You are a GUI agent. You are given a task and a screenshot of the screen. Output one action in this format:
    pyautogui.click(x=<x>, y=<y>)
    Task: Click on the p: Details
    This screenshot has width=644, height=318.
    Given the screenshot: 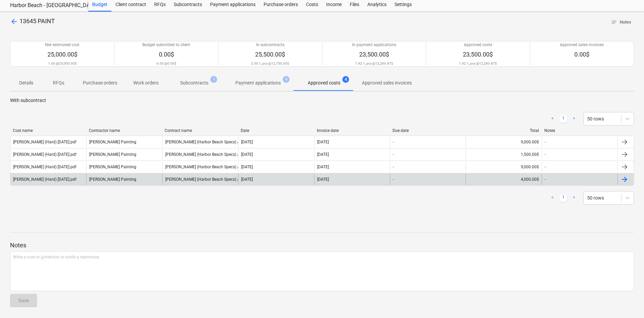 What is the action you would take?
    pyautogui.click(x=26, y=83)
    